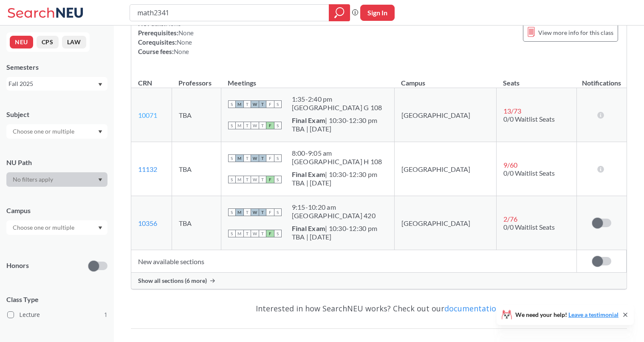  Describe the element at coordinates (445, 78) in the screenshot. I see `th: Campus` at that location.